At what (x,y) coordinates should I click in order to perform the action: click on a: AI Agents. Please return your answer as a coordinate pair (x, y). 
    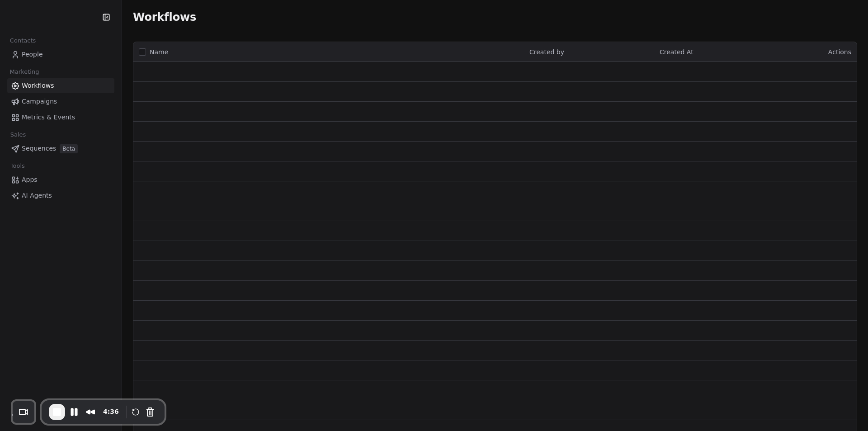
    Looking at the image, I should click on (60, 195).